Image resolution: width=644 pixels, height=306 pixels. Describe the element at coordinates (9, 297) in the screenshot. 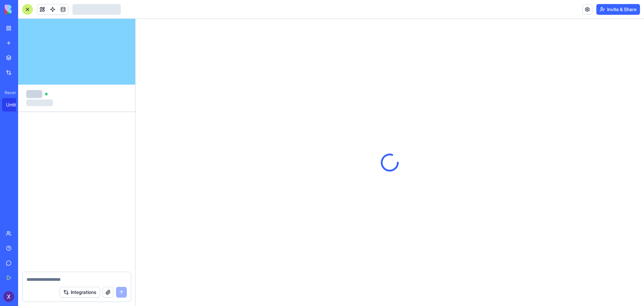

I see `img: ACg8ocIzbhZT9DULIc5wXb07KUN2qICFzRPY_5QMU8ij0ARBLElFnQ=s96-c` at that location.